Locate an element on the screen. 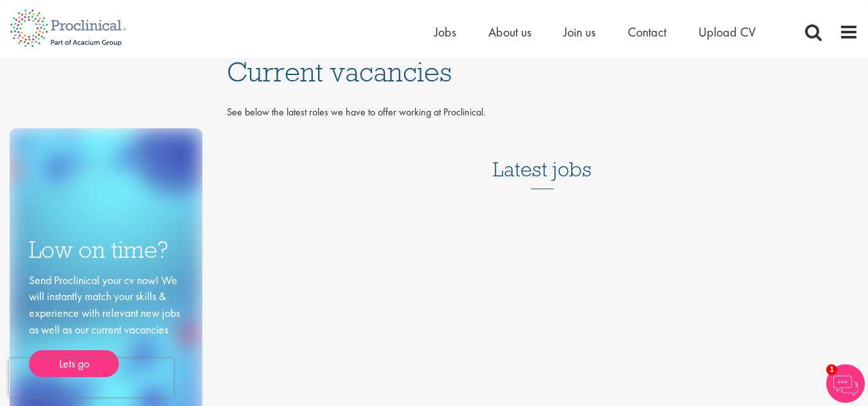 Image resolution: width=868 pixels, height=406 pixels. a: About us is located at coordinates (509, 32).